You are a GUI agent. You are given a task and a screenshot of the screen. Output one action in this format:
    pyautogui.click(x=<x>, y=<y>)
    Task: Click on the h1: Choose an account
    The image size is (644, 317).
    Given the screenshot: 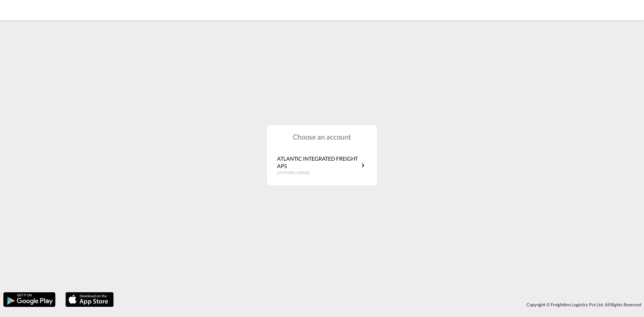 What is the action you would take?
    pyautogui.click(x=322, y=137)
    